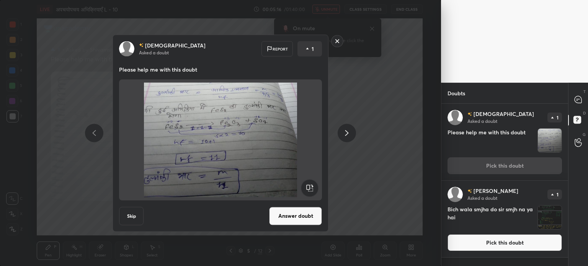 This screenshot has height=266, width=588. What do you see at coordinates (585, 134) in the screenshot?
I see `p: G` at bounding box center [585, 134].